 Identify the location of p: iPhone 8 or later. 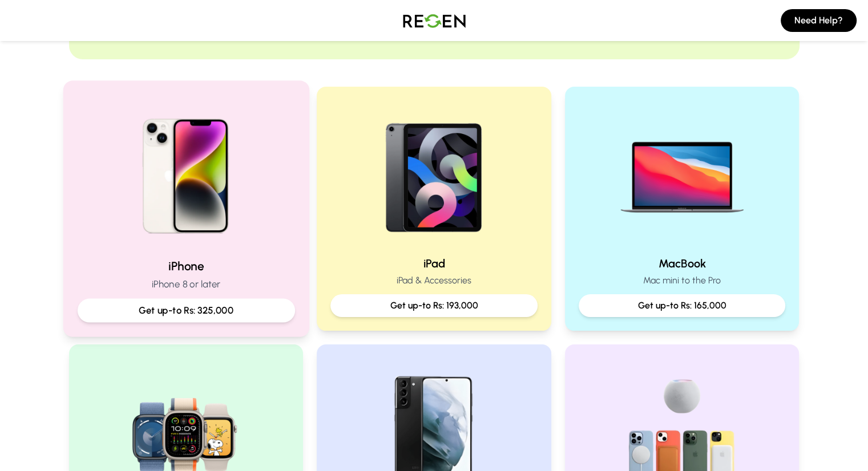
(186, 284).